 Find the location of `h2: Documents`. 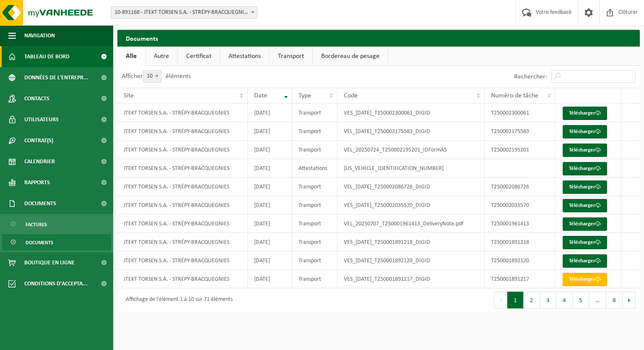

h2: Documents is located at coordinates (379, 38).